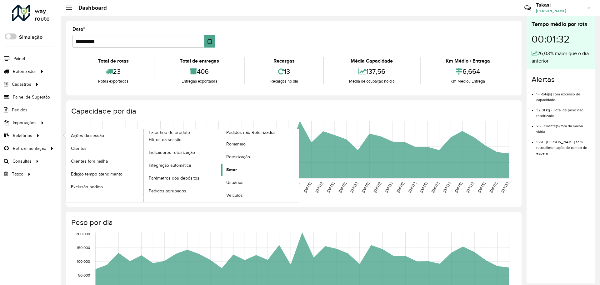 The height and width of the screenshot is (285, 600). Describe the element at coordinates (231, 169) in the screenshot. I see `span: Setor` at that location.